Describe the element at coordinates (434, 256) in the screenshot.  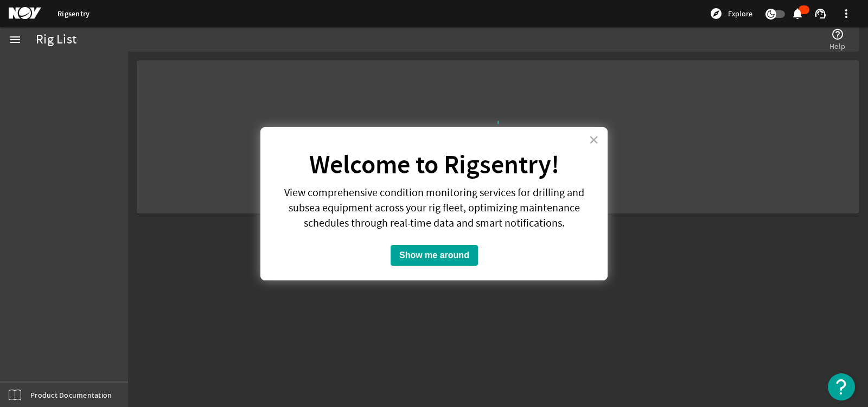
I see `button: Show me around` at that location.